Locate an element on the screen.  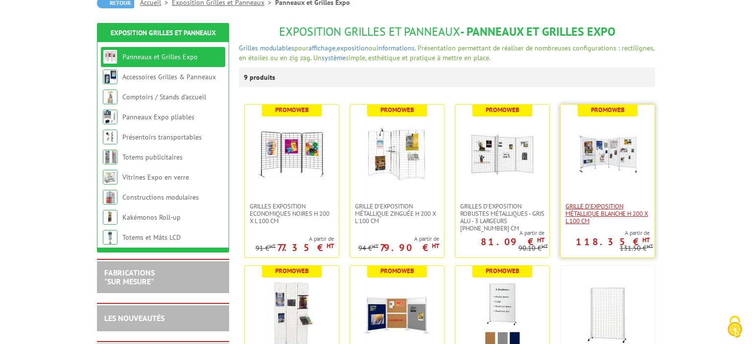
a: Totems publicitaires is located at coordinates (152, 157).